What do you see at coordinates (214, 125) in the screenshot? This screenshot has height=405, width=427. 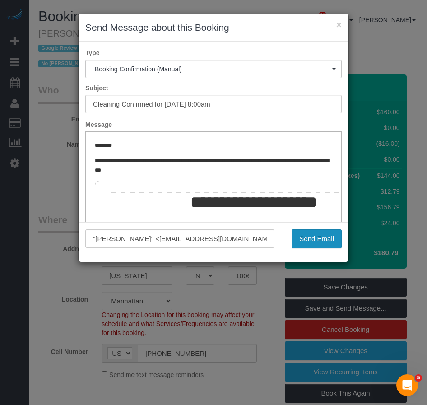 I see `label: Message` at bounding box center [214, 125].